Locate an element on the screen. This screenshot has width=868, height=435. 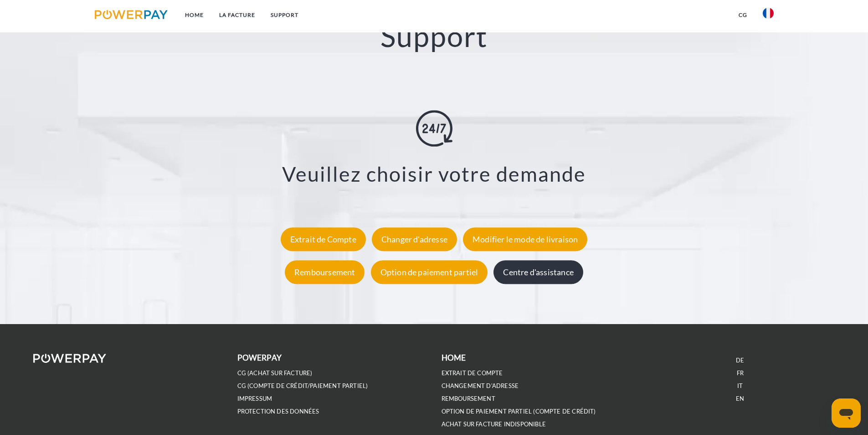
a: Extrait de Compte is located at coordinates (323, 239).